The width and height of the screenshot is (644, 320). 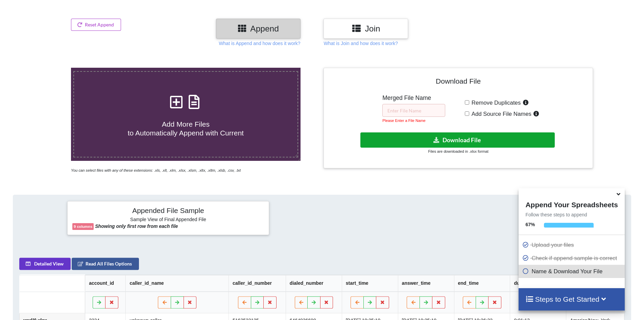 I want to click on b: 9 columns, so click(x=83, y=227).